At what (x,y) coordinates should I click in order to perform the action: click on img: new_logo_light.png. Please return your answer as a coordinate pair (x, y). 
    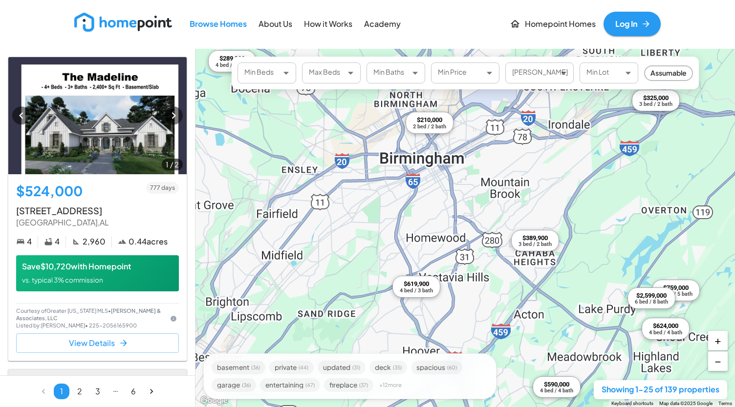
    Looking at the image, I should click on (123, 22).